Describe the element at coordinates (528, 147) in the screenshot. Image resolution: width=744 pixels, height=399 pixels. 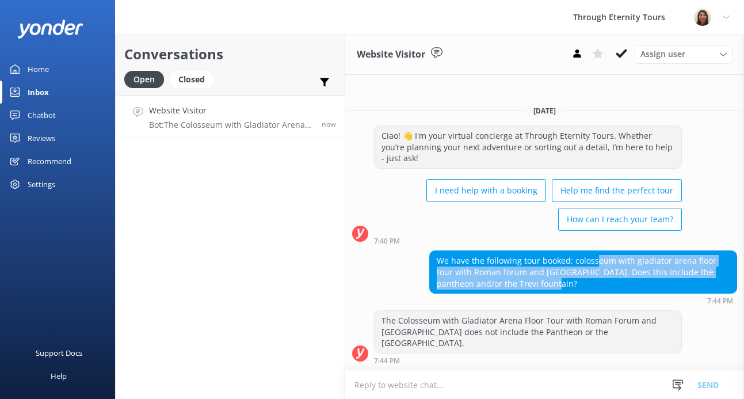
I see `div: Ciao! 👋 I'm your virtual concierge at Through Eternity Tours. Whether you’re planning your next a...` at that location.